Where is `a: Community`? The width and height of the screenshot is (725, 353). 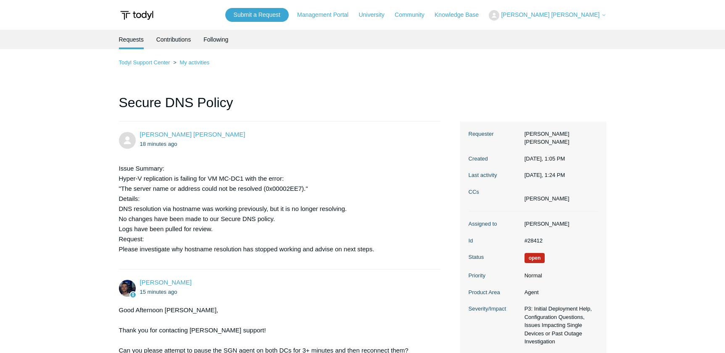 a: Community is located at coordinates (413, 15).